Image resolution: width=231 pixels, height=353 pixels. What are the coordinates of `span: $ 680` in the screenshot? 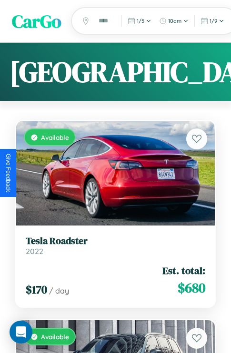 It's located at (191, 288).